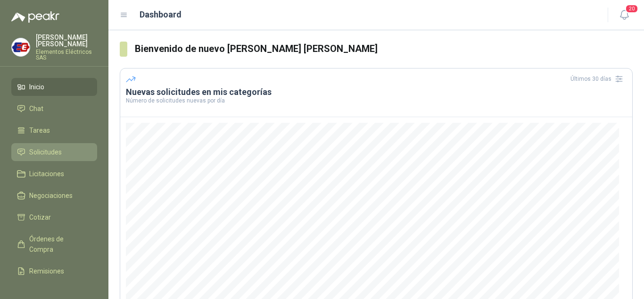 This screenshot has width=644, height=299. What do you see at coordinates (376, 100) in the screenshot?
I see `p: Número de solicitudes nuevas por día` at bounding box center [376, 100].